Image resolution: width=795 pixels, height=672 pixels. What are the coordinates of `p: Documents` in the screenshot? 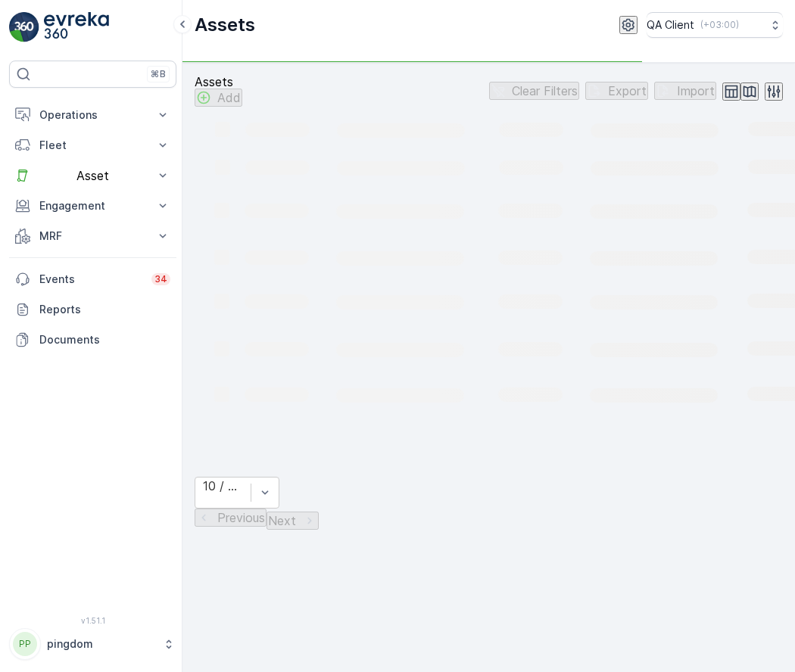 It's located at (105, 340).